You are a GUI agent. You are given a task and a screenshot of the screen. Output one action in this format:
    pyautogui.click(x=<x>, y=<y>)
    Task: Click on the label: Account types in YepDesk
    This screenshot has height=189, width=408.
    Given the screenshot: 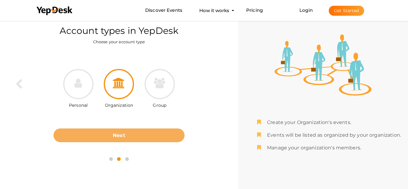 What is the action you would take?
    pyautogui.click(x=119, y=31)
    